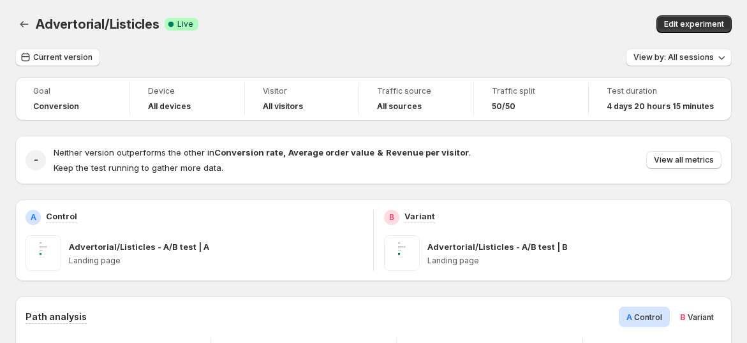  I want to click on span: Traffic source, so click(416, 91).